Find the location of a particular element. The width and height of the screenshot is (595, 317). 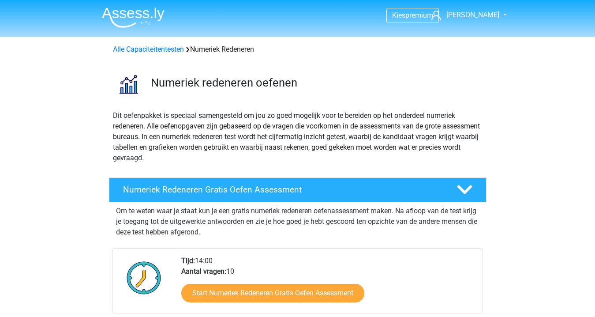

a: Kiespremium is located at coordinates (412, 15).